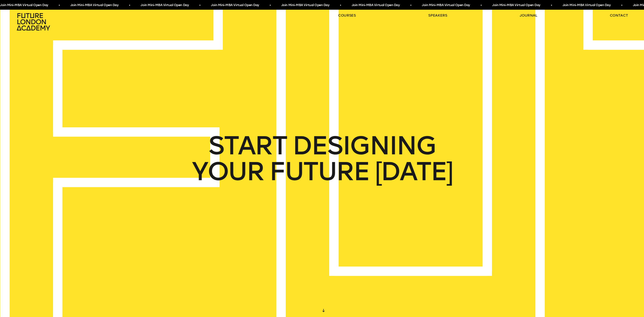 This screenshot has width=644, height=317. I want to click on a: courses, so click(347, 15).